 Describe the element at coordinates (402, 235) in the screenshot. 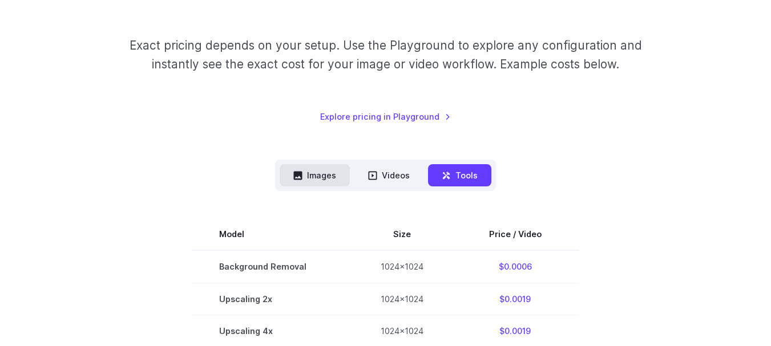

I see `th: Size` at that location.